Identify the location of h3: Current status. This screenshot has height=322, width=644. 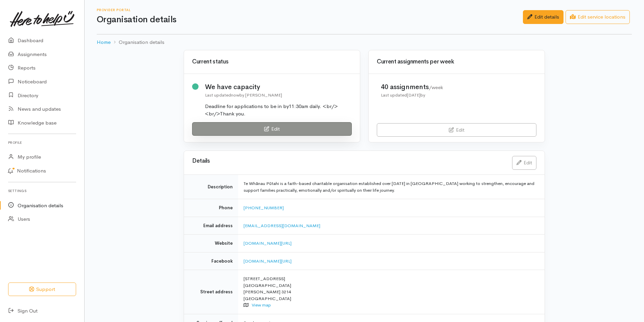
(272, 62).